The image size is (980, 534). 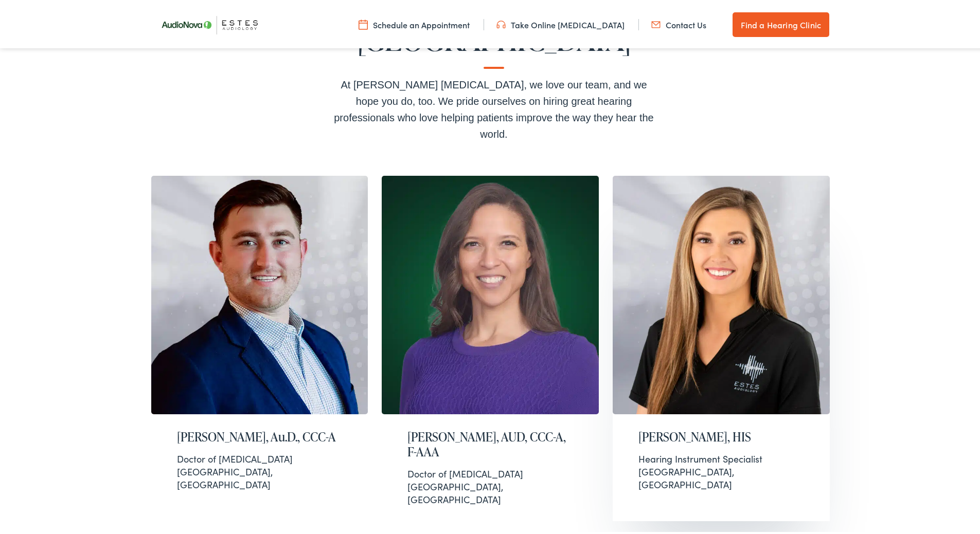 What do you see at coordinates (721, 456) in the screenshot?
I see `div: Hearing Instrument Specialist` at bounding box center [721, 456].